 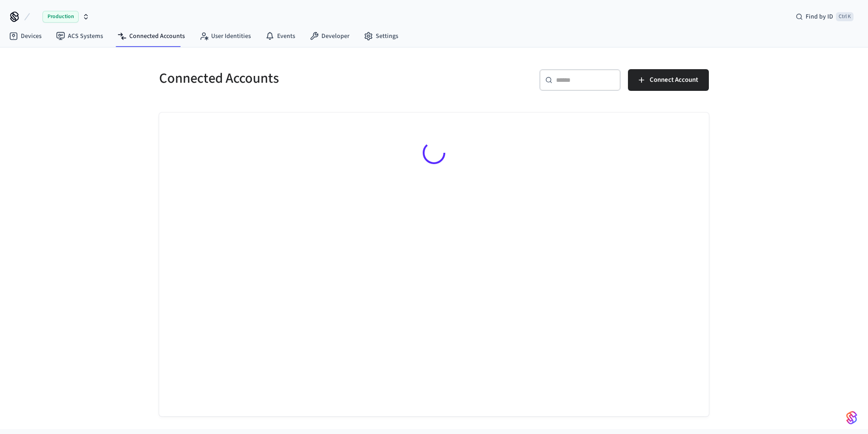 What do you see at coordinates (825, 17) in the screenshot?
I see `div: Find by IDCtrl K` at bounding box center [825, 17].